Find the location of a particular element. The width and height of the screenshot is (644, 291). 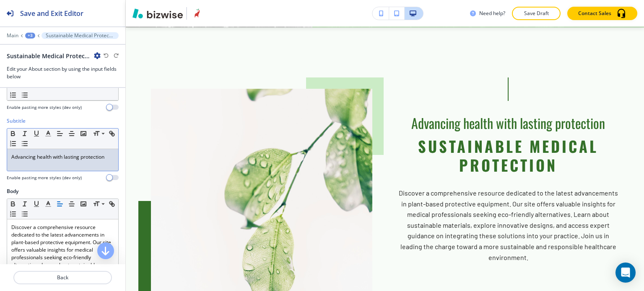

button: Main is located at coordinates (13, 35).